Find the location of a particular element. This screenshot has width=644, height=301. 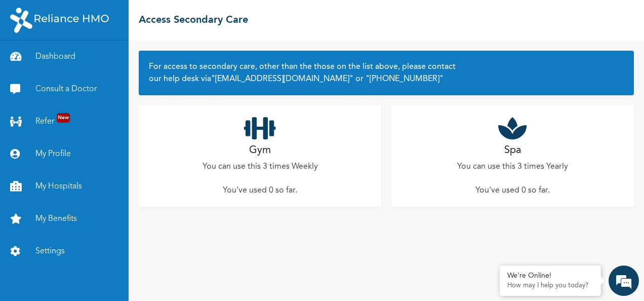

span: New is located at coordinates (63, 118).